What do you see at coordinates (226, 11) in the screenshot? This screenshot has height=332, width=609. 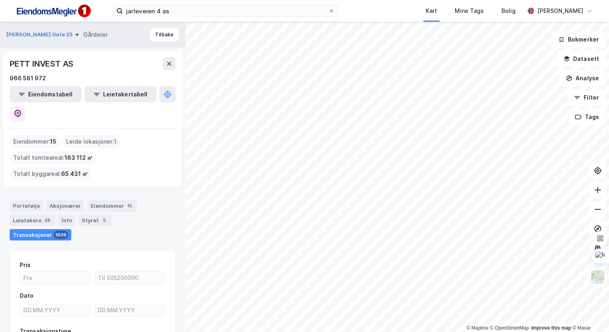 I see `input: Søk på adresse, matrikkel, gårdeiere, leietakere eller personer` at bounding box center [226, 11].